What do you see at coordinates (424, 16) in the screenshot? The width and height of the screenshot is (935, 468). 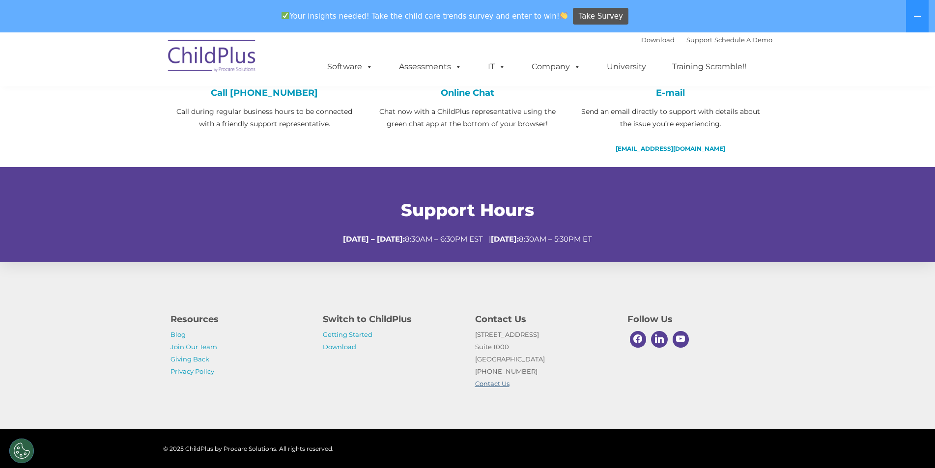 I see `span: Your insights needed! Take the child care trends survey and enter to win!` at bounding box center [424, 16].